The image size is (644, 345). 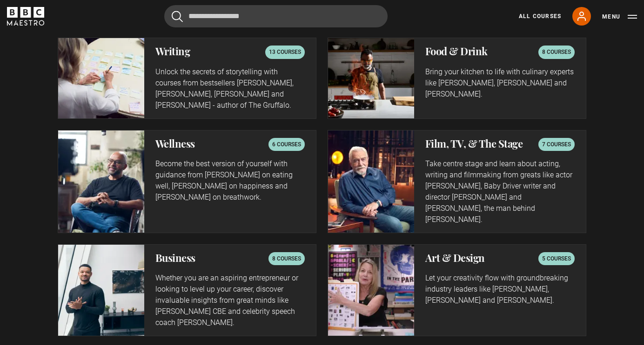 I want to click on h2: Business, so click(x=175, y=258).